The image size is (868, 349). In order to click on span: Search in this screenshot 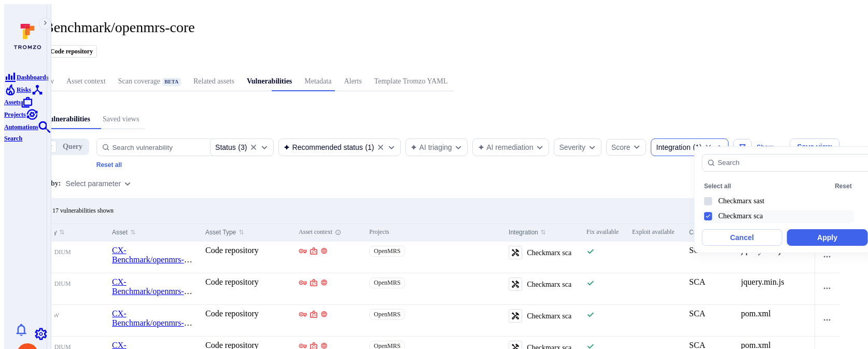, I will do `click(13, 138)`.